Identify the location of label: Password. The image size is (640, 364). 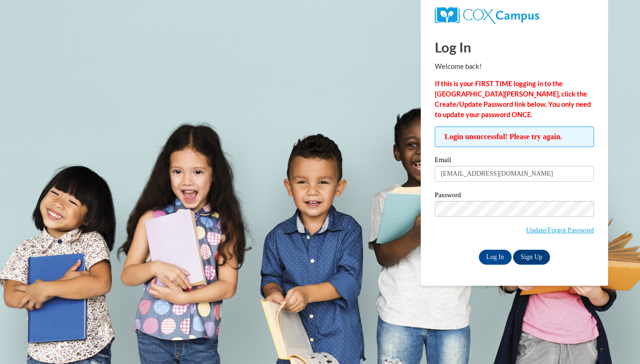
(514, 196).